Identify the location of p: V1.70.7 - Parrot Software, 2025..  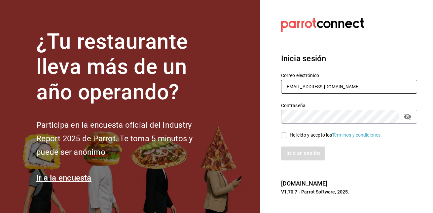
(349, 192).